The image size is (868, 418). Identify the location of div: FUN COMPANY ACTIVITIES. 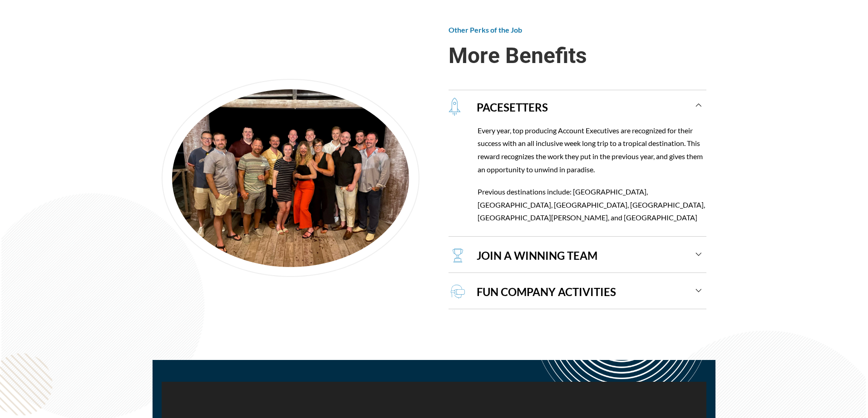
(584, 292).